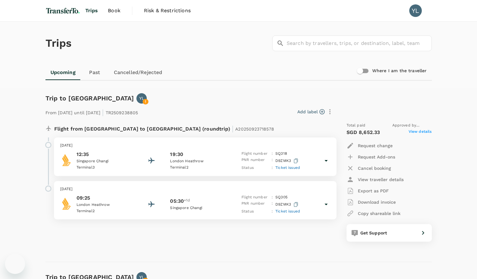 The width and height of the screenshot is (477, 279). What do you see at coordinates (375, 146) in the screenshot?
I see `p: Request change` at bounding box center [375, 146].